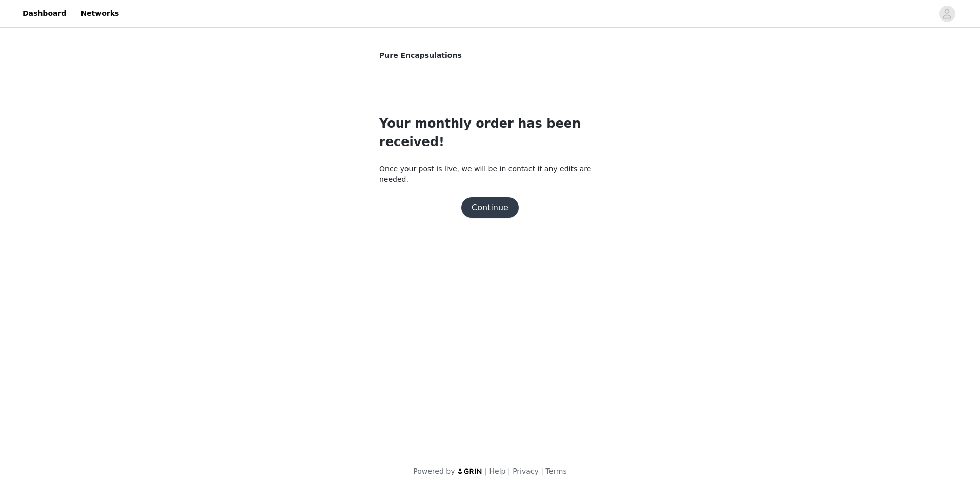 This screenshot has width=980, height=489. Describe the element at coordinates (100, 14) in the screenshot. I see `a: Networks` at that location.